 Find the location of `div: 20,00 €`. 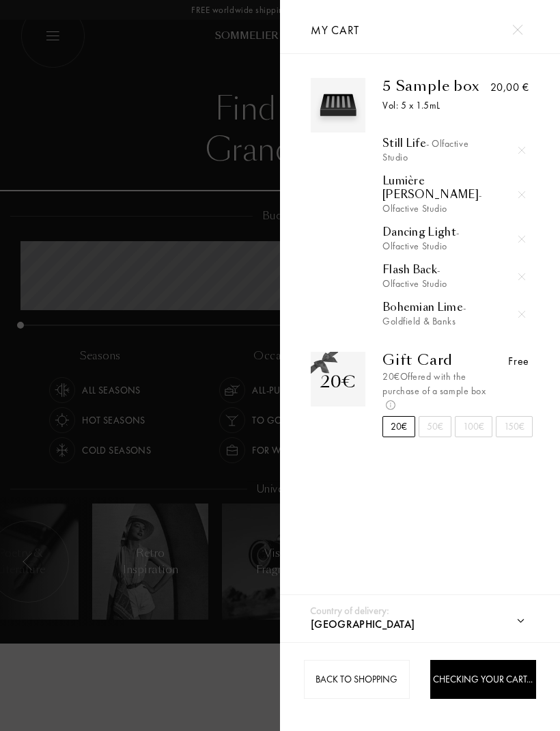

div: 20,00 € is located at coordinates (509, 87).